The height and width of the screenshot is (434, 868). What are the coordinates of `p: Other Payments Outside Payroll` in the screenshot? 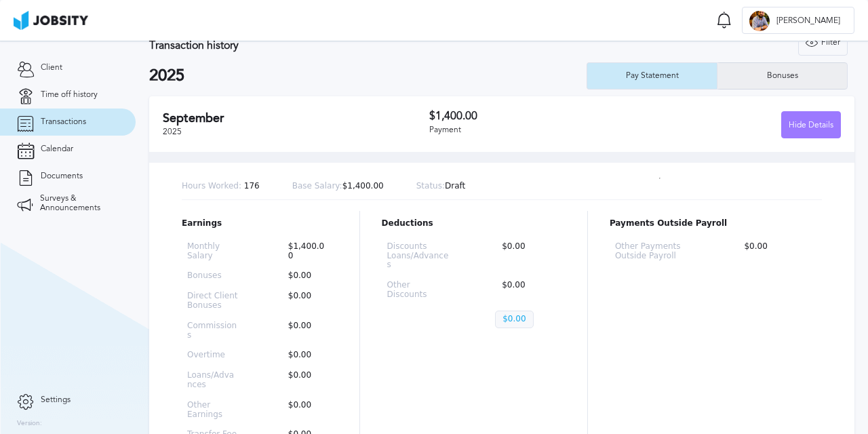 It's located at (654, 251).